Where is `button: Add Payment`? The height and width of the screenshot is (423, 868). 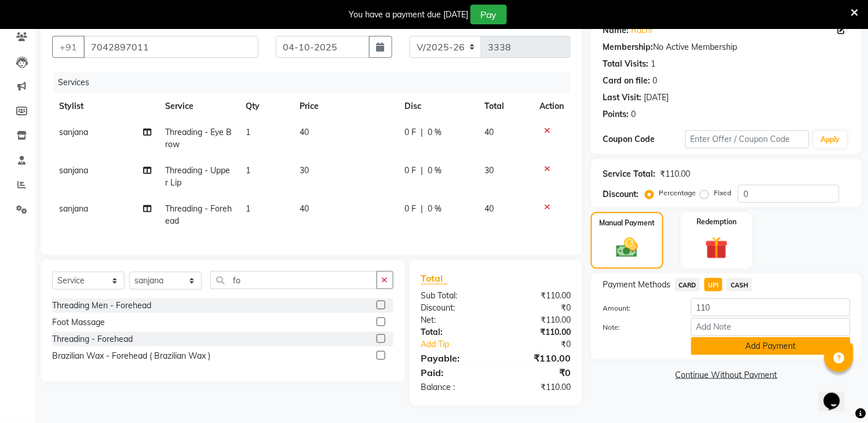 button: Add Payment is located at coordinates (771, 346).